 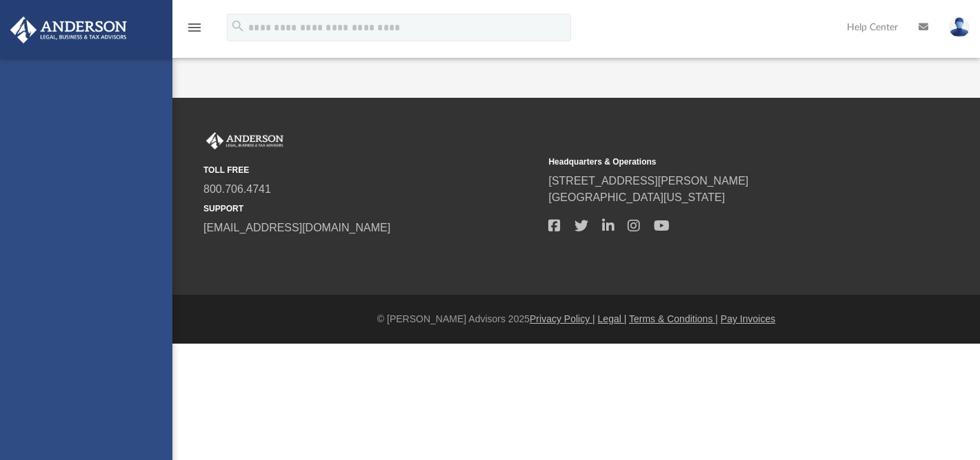 I want to click on a: Terms & Conditions |, so click(x=673, y=319).